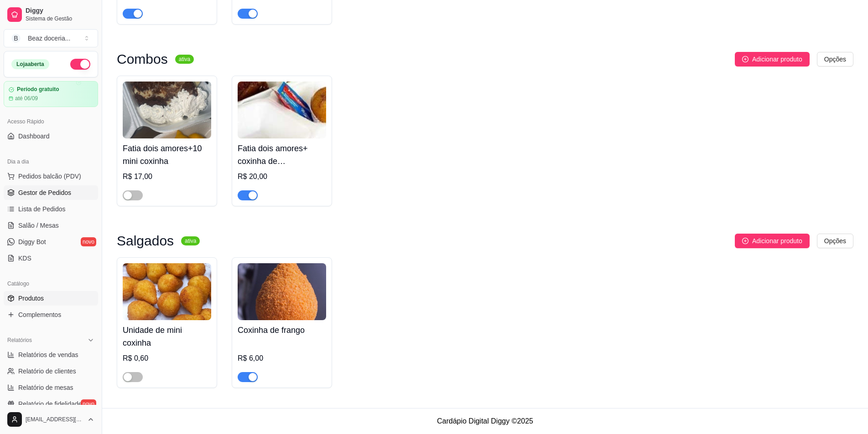 Image resolution: width=868 pixels, height=434 pixels. Describe the element at coordinates (25, 258) in the screenshot. I see `span: KDS` at that location.